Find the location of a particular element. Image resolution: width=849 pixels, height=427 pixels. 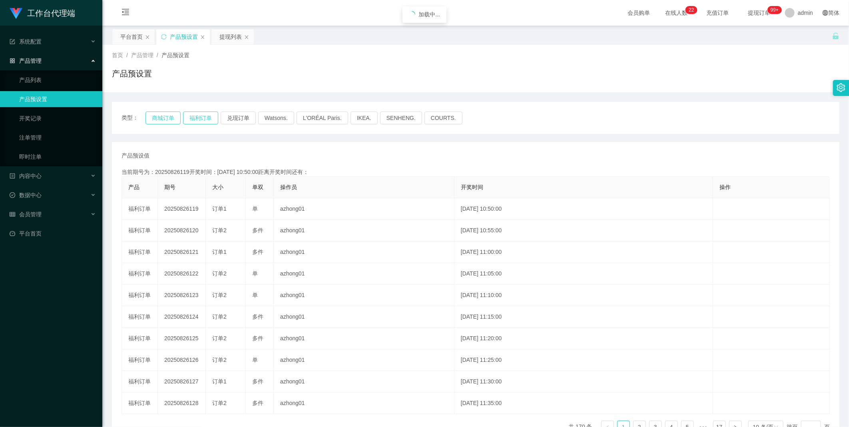

button: SENHENG. is located at coordinates (401, 118).